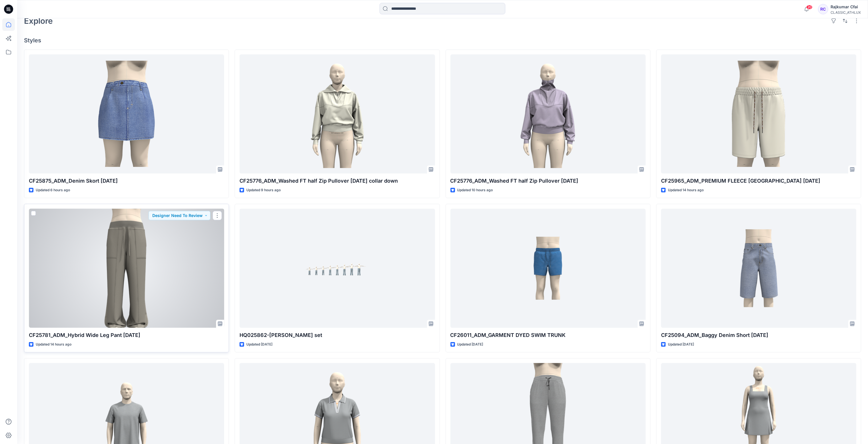 The width and height of the screenshot is (868, 444). Describe the element at coordinates (53, 190) in the screenshot. I see `p: Updated 6 hours ago` at that location.